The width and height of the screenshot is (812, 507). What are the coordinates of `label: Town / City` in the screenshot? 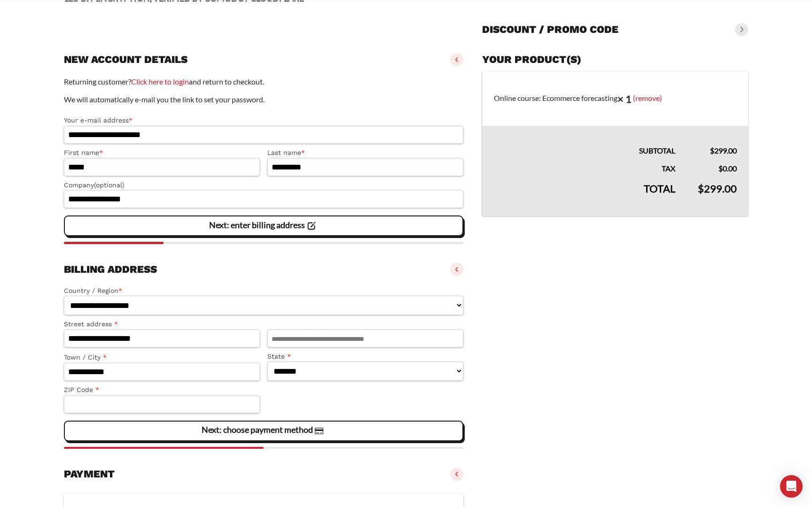 It's located at (162, 357).